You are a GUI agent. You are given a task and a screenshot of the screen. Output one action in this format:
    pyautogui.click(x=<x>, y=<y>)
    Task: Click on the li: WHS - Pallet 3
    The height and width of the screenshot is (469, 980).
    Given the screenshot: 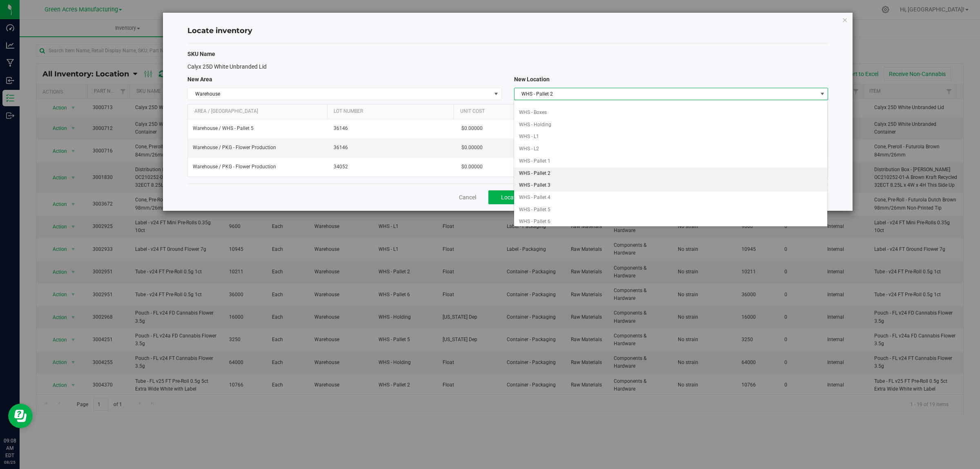 What is the action you would take?
    pyautogui.click(x=671, y=185)
    